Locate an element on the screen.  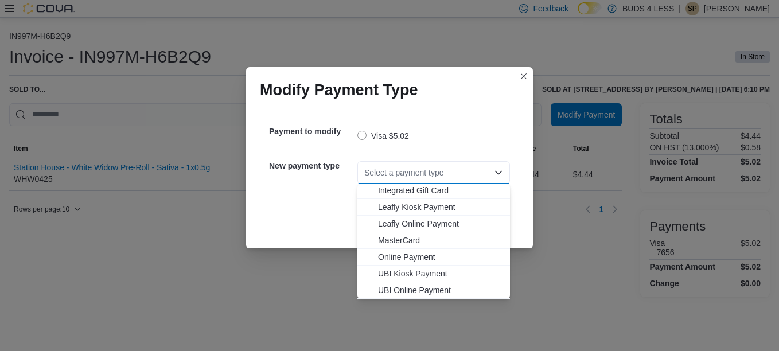
button: Closes this modal window is located at coordinates (524, 76).